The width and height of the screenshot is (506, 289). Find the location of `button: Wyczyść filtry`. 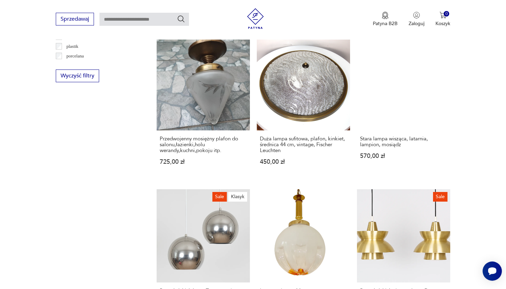

button: Wyczyść filtry is located at coordinates (77, 76).